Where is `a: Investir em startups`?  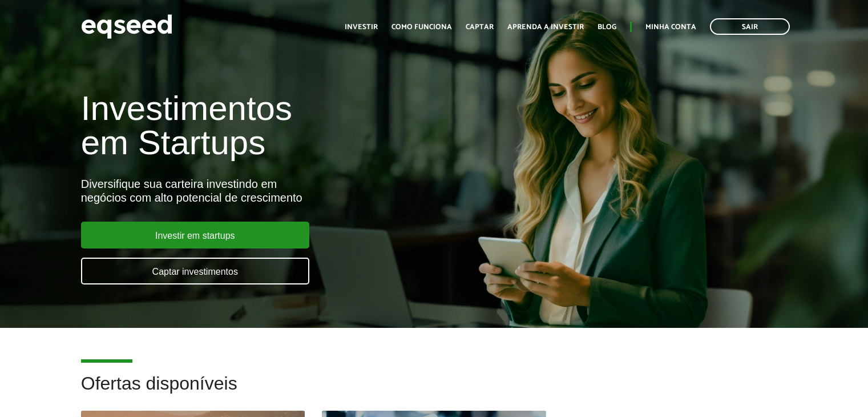
a: Investir em startups is located at coordinates (195, 235).